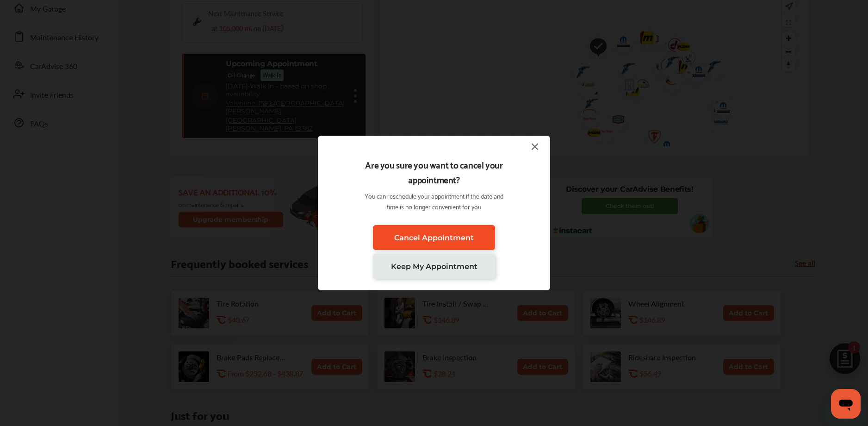 The height and width of the screenshot is (426, 868). Describe the element at coordinates (535, 147) in the screenshot. I see `img: close-icon.a004319c.svg` at that location.